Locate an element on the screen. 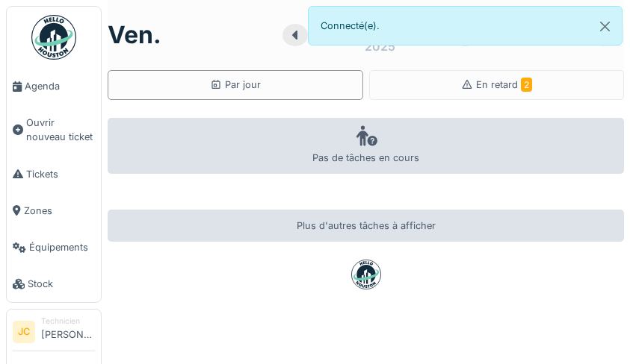 This screenshot has width=630, height=364. a: Zones is located at coordinates (54, 211).